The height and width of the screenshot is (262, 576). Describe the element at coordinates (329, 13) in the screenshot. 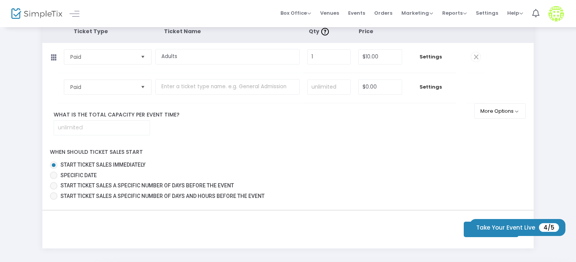

I see `span: Venues` at that location.